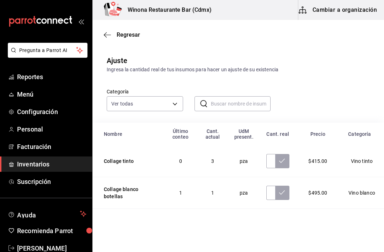 The image size is (384, 252). I want to click on div: Categoría, so click(360, 134).